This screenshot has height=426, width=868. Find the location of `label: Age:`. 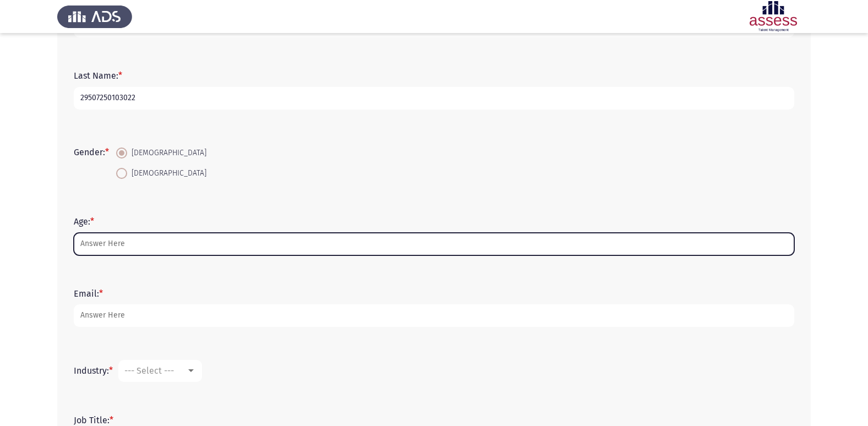

label: Age: is located at coordinates (83, 221).